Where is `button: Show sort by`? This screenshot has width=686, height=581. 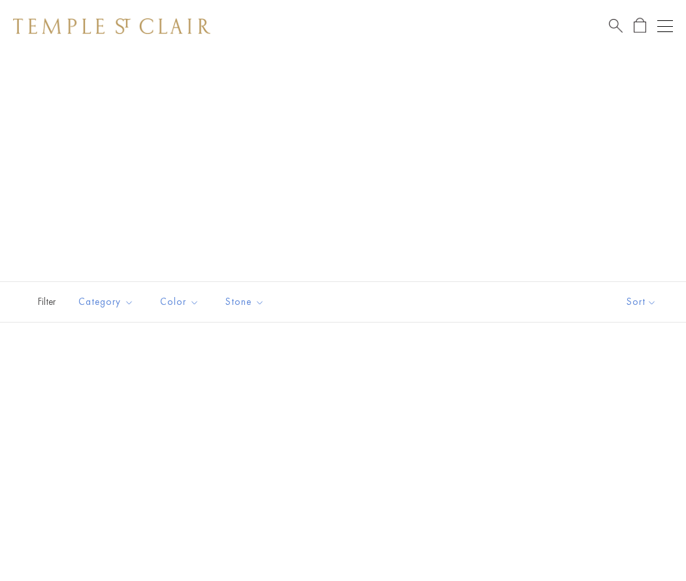
button: Show sort by is located at coordinates (642, 301).